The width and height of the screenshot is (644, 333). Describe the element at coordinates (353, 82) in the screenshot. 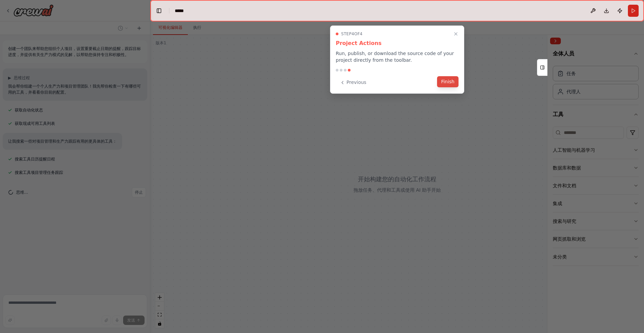

I see `button: Previous` at that location.